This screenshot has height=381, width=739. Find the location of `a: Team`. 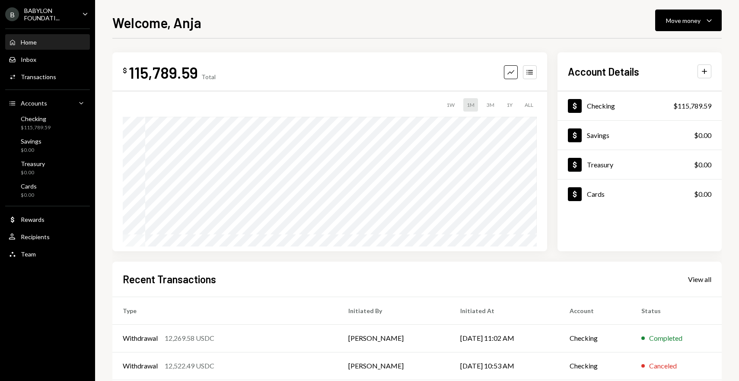

a: Team is located at coordinates (48, 254).